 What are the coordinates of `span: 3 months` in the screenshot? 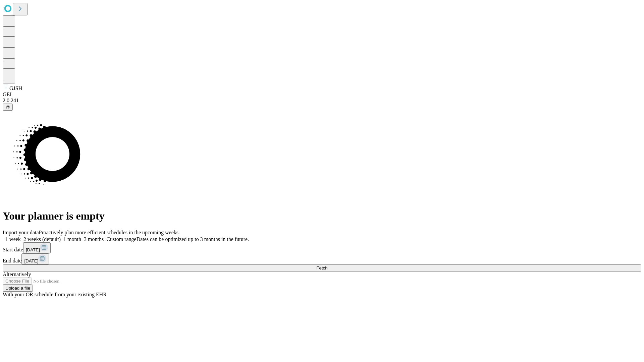 It's located at (93, 239).